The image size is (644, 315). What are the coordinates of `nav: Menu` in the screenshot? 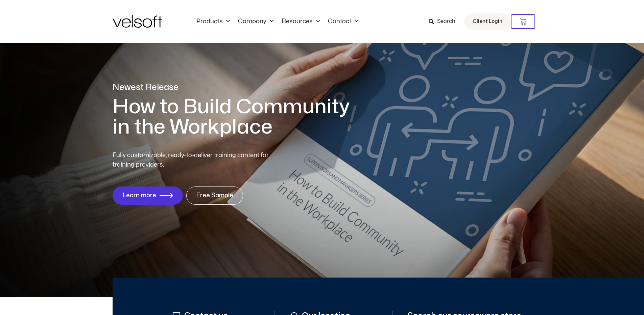 It's located at (277, 22).